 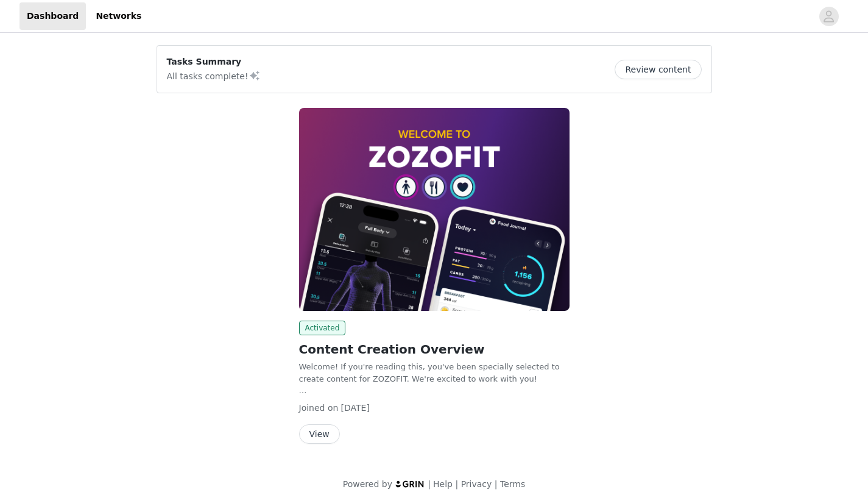 What do you see at coordinates (214, 62) in the screenshot?
I see `p: Tasks Summary` at bounding box center [214, 62].